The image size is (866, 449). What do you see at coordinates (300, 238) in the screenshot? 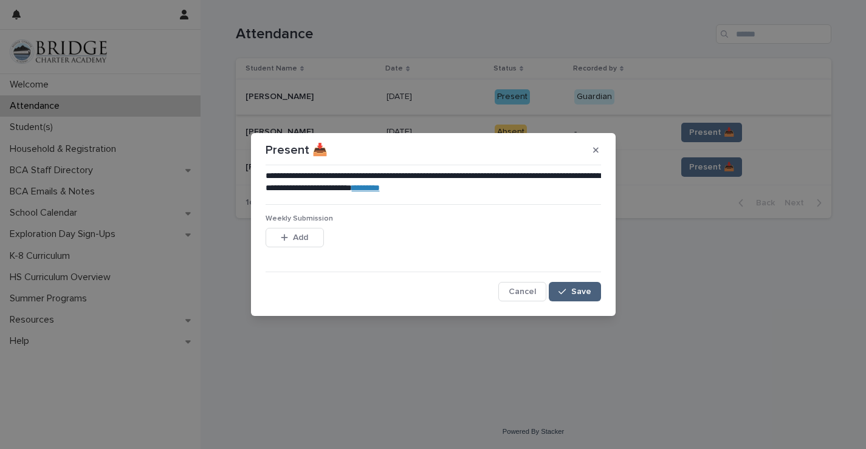
I see `span: Add` at bounding box center [300, 238].